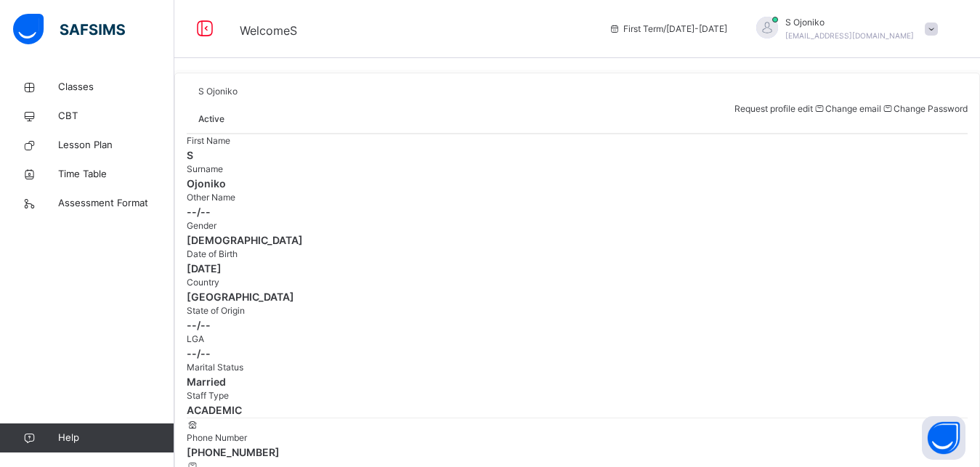 Image resolution: width=980 pixels, height=467 pixels. What do you see at coordinates (215, 367) in the screenshot?
I see `span: Marital Status` at bounding box center [215, 367].